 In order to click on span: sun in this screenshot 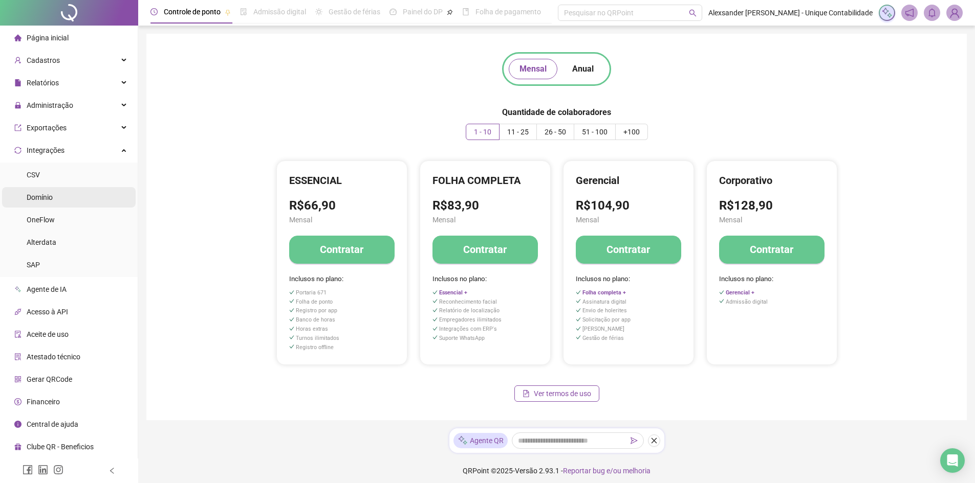, I will do `click(319, 12)`.